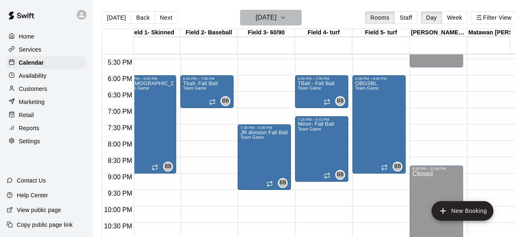 The height and width of the screenshot is (237, 515). What do you see at coordinates (322, 120) in the screenshot?
I see `div: 7:15 PM – 9:15 PM` at bounding box center [322, 120].